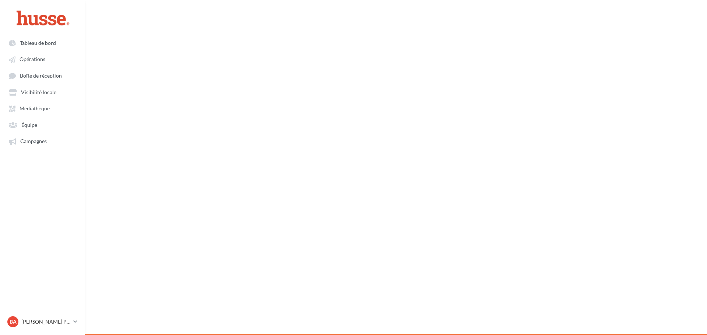 The height and width of the screenshot is (335, 707). I want to click on span: Ba, so click(13, 322).